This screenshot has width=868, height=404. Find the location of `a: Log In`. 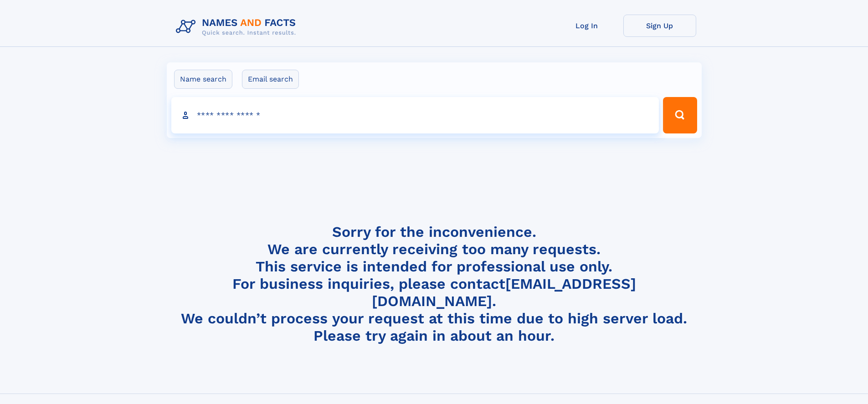

a: Log In is located at coordinates (587, 26).